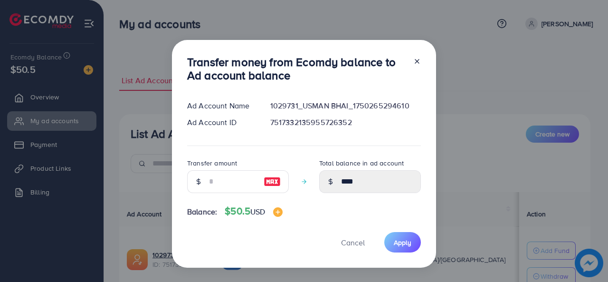 The width and height of the screenshot is (608, 282). I want to click on div: Ad Account Name, so click(221, 106).